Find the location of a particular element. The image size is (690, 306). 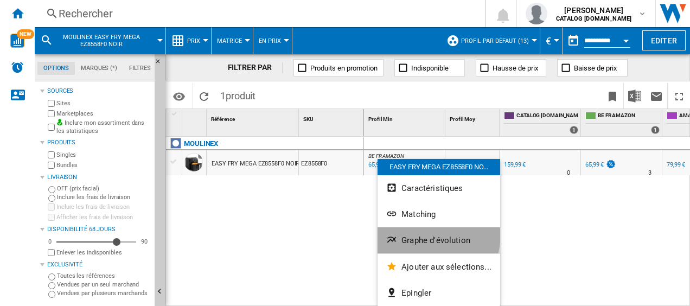

button: Ajouter aux sélections... is located at coordinates (439, 267).